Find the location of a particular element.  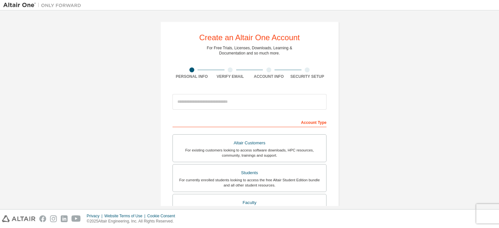

div: For Free Trials, Licenses, Downloads, Learning & Documentation and so much more. is located at coordinates (250, 51).